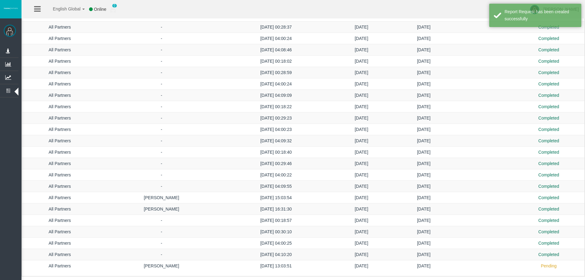 This screenshot has height=280, width=585. What do you see at coordinates (11, 8) in the screenshot?
I see `img: logo.svg` at bounding box center [11, 8].